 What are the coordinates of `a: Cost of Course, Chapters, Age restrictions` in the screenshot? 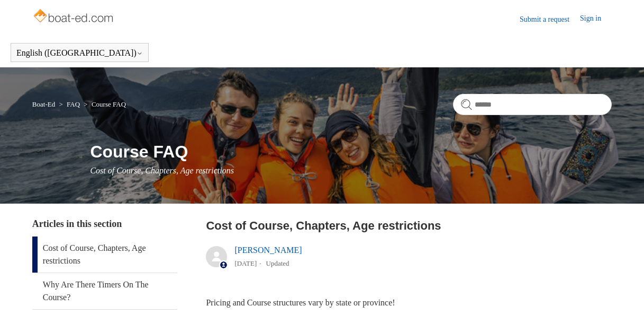 It's located at (105, 255).